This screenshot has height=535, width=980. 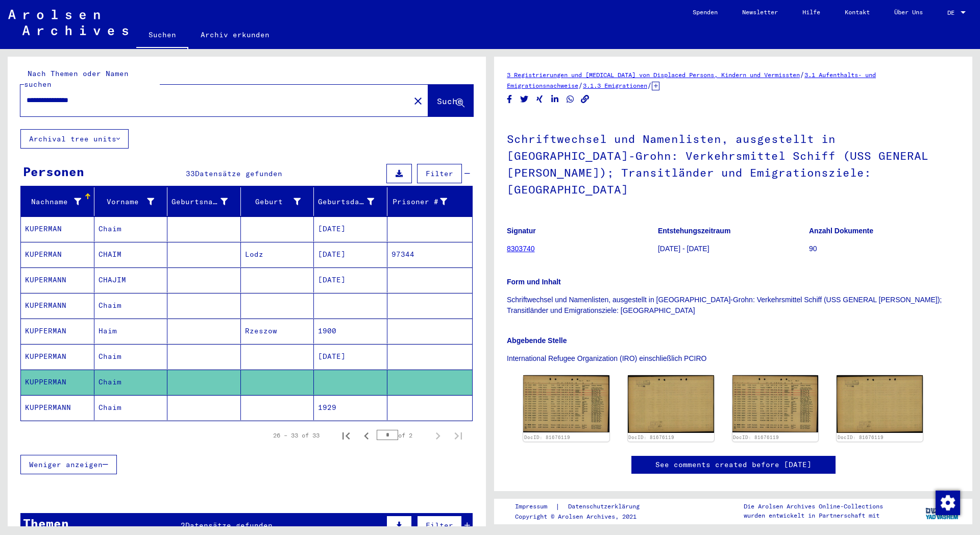 I want to click on b: Abgebende Stelle, so click(x=536, y=341).